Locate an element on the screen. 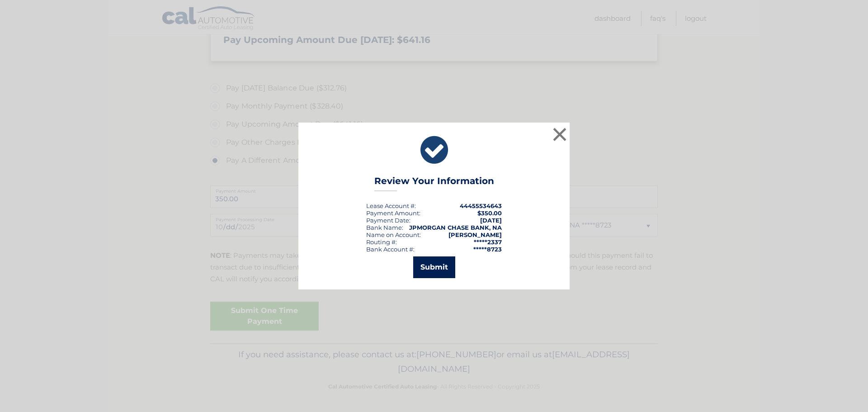 This screenshot has height=412, width=868. div: Name on Account: is located at coordinates (393, 235).